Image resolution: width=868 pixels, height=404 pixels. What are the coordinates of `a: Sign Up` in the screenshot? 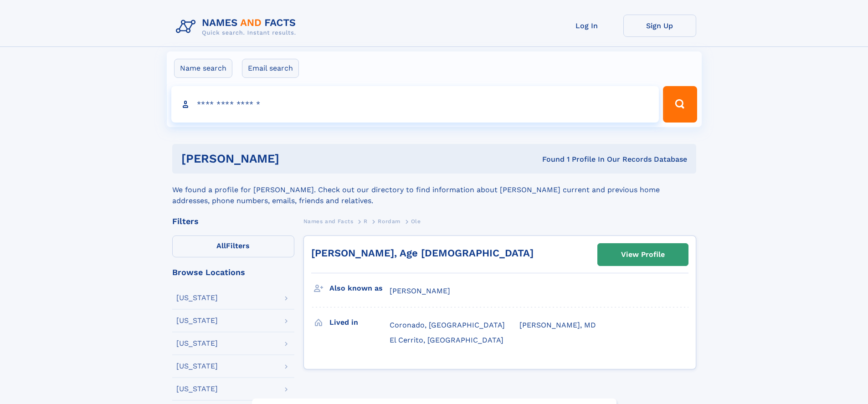 It's located at (660, 26).